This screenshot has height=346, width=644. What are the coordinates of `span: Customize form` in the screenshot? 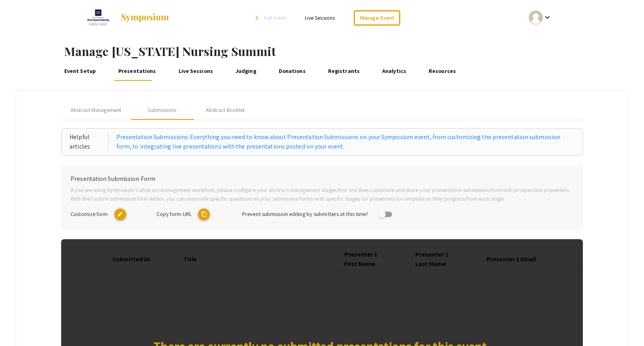 It's located at (89, 213).